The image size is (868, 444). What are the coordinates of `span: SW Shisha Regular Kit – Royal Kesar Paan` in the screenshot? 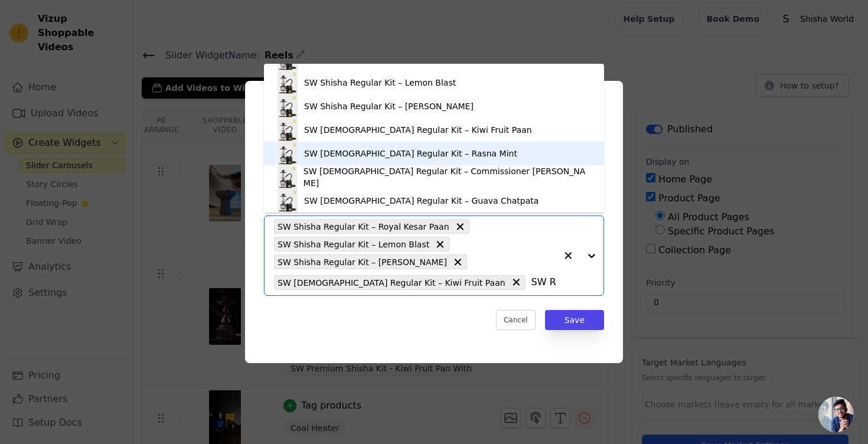 It's located at (363, 226).